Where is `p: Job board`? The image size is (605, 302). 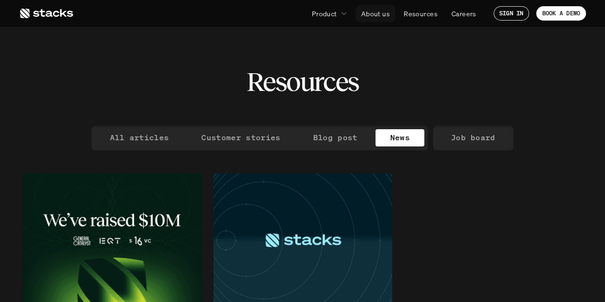
p: Job board is located at coordinates (473, 137).